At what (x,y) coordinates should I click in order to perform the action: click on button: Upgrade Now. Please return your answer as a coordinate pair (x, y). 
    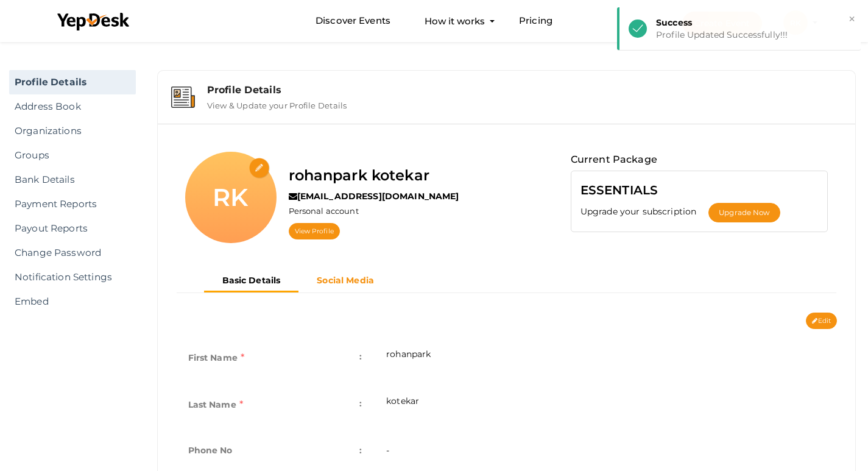
    Looking at the image, I should click on (744, 213).